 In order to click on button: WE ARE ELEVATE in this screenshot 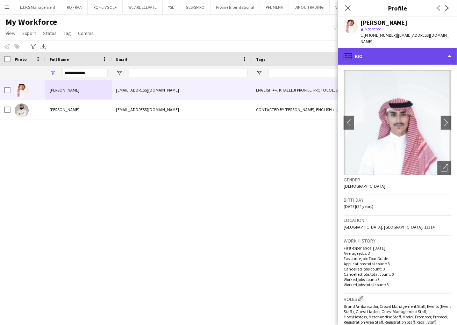, I will do `click(143, 7)`.